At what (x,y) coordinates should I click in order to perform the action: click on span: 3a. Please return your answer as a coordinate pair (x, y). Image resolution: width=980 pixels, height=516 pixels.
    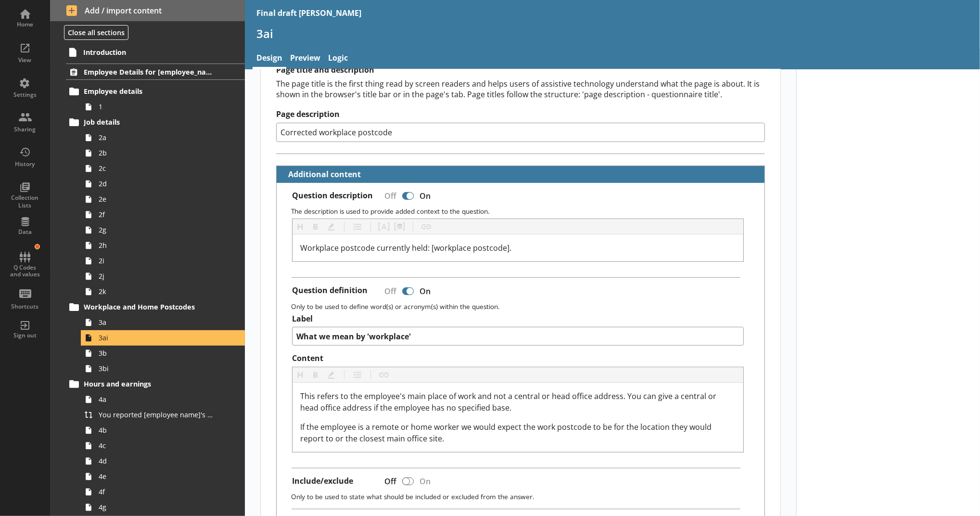
    Looking at the image, I should click on (157, 322).